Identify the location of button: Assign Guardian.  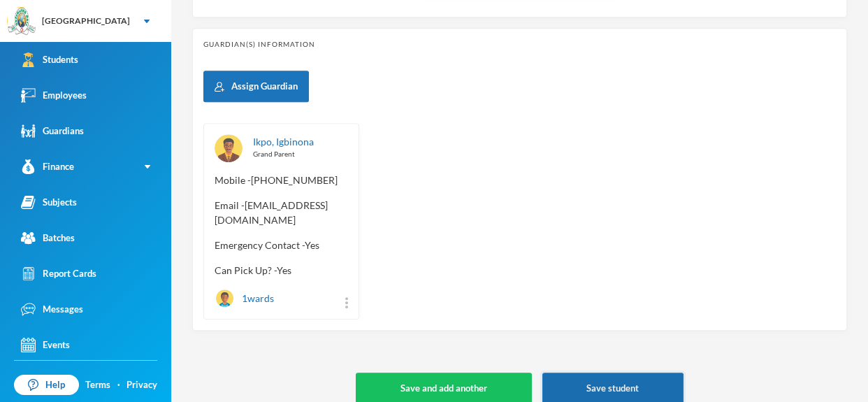
(256, 86).